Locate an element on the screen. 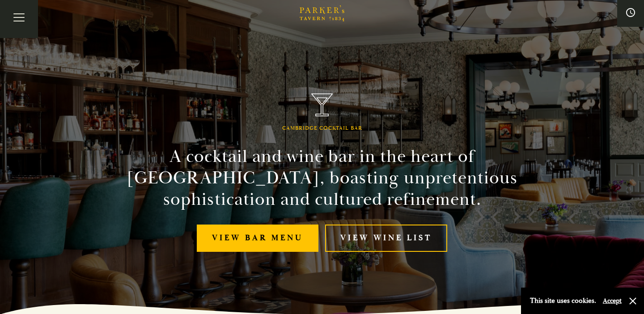  button: Close and accept is located at coordinates (633, 301).